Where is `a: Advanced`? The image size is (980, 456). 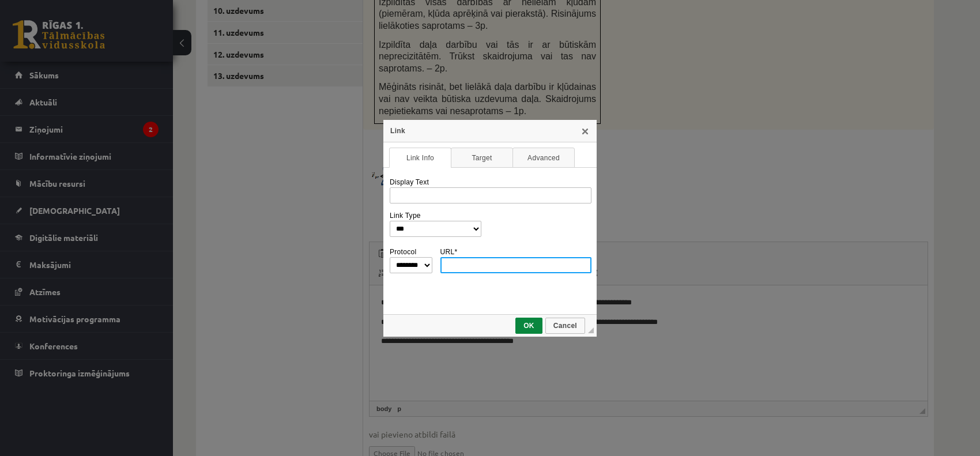
a: Advanced is located at coordinates (544, 158).